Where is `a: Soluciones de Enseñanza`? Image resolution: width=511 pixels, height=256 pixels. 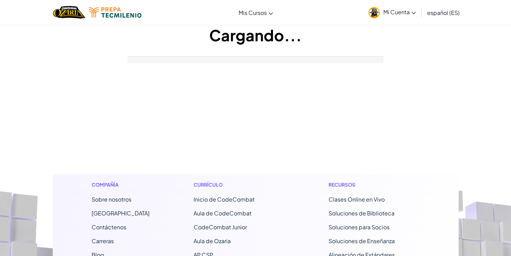 a: Soluciones de Enseñanza is located at coordinates (362, 241).